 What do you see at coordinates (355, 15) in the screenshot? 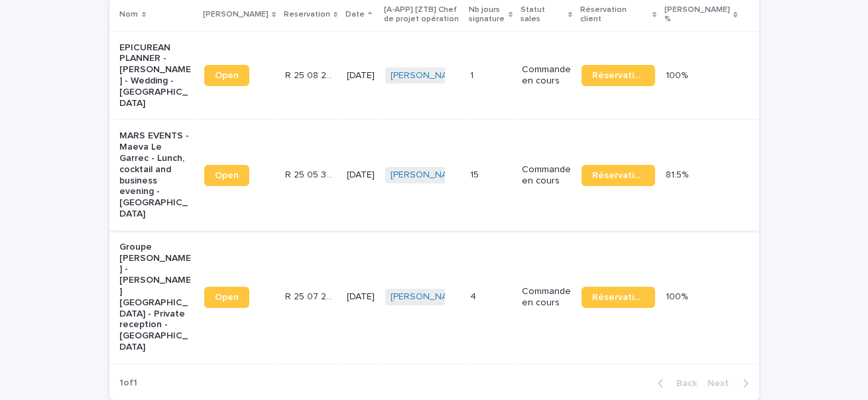
I see `p: Date` at bounding box center [355, 15].